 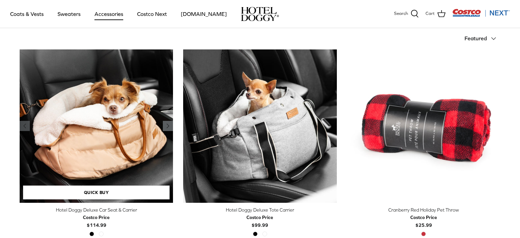 I want to click on div: Hotel Doggy Deluxe Tote Carrier, so click(x=260, y=210).